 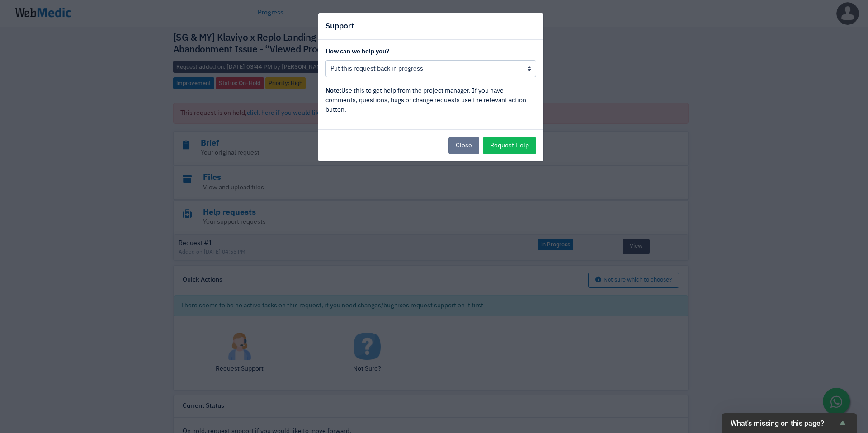 What do you see at coordinates (333, 91) in the screenshot?
I see `strong: Note:` at bounding box center [333, 91].